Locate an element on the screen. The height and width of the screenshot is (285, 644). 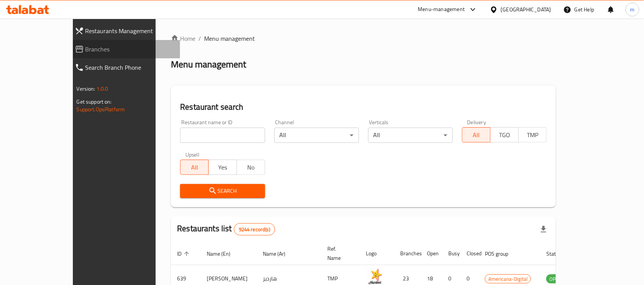
span: Version: is located at coordinates (86, 89).